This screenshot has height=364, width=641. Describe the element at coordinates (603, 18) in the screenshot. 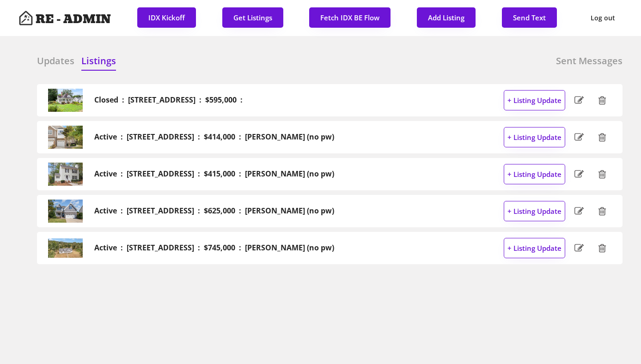

I see `button: Log out` at that location.